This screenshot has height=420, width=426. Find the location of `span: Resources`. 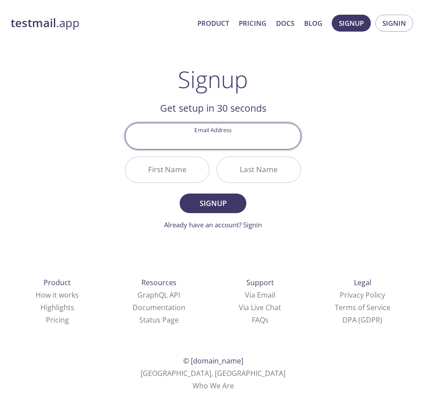

span: Resources is located at coordinates (159, 282).